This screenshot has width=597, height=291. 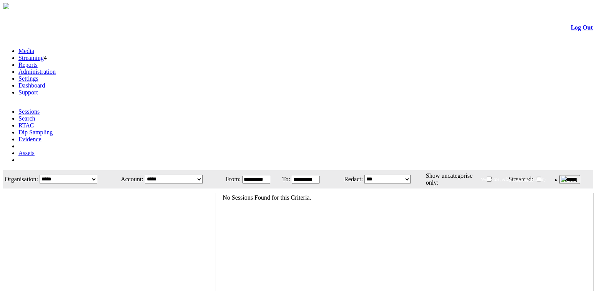 What do you see at coordinates (26, 51) in the screenshot?
I see `a: Media` at bounding box center [26, 51].